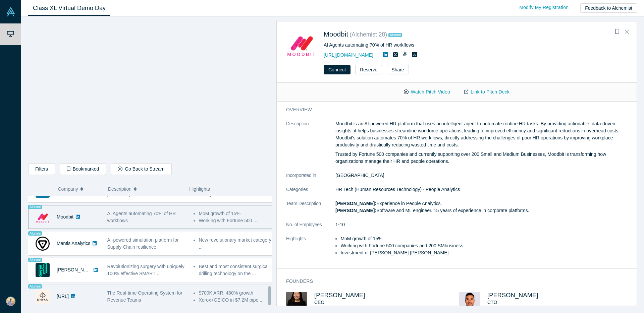 The height and width of the screenshot is (313, 644). Describe the element at coordinates (235, 292) in the screenshot. I see `li: $700K ARR, 480% growth` at that location.